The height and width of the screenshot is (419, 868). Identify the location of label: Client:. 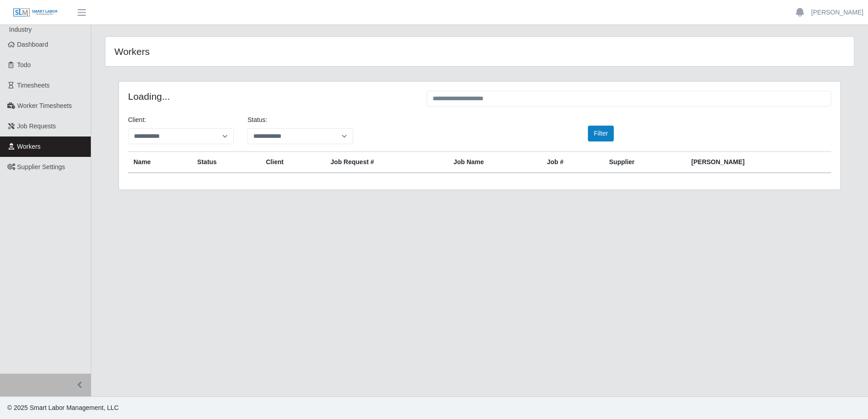
(137, 119).